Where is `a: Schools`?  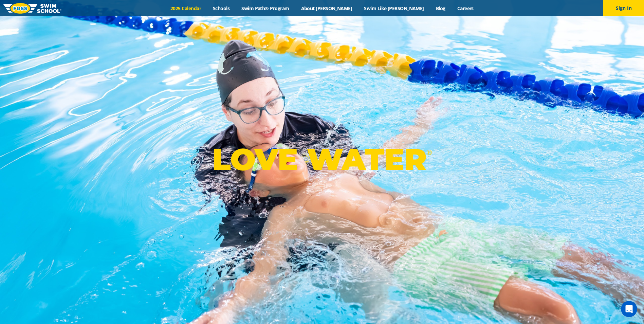
a: Schools is located at coordinates (221, 8).